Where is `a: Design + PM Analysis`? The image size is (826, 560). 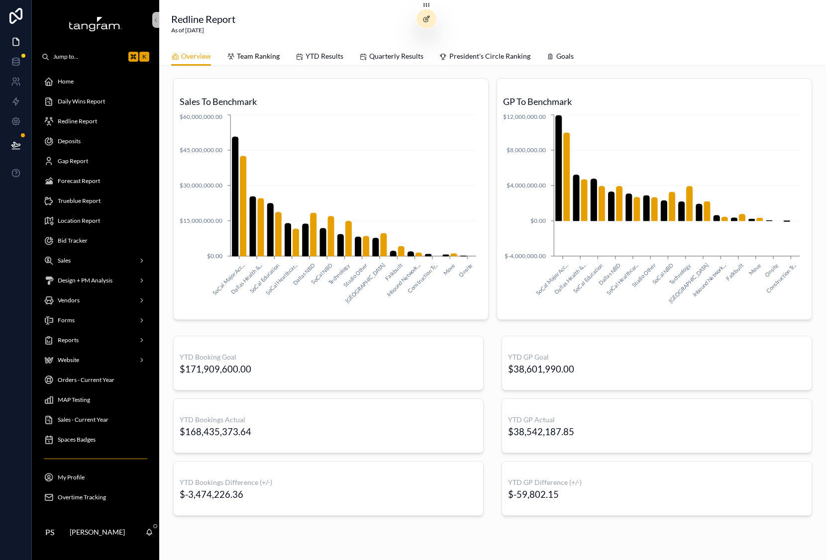
a: Design + PM Analysis is located at coordinates (96, 281).